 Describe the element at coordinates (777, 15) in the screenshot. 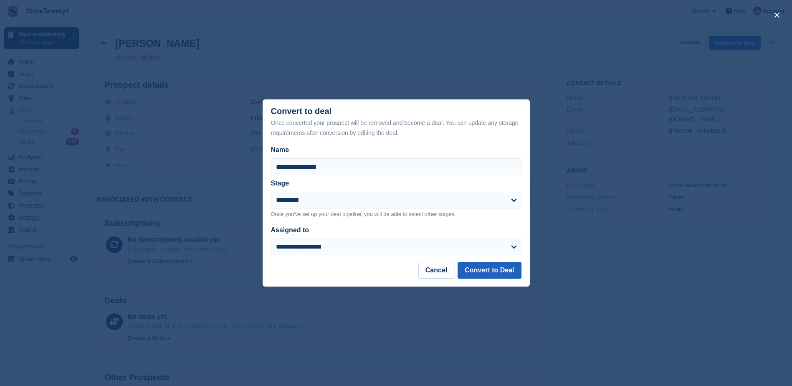

I see `button: close` at that location.